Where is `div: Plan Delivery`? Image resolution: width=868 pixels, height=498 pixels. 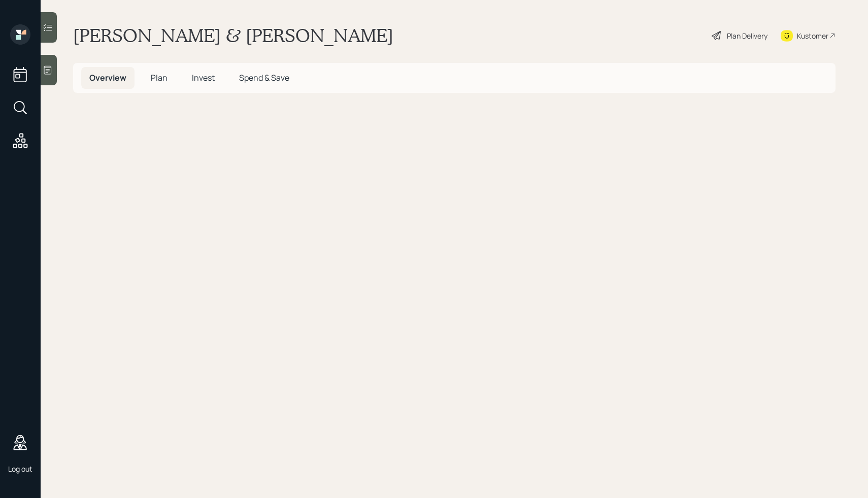 div: Plan Delivery is located at coordinates (747, 35).